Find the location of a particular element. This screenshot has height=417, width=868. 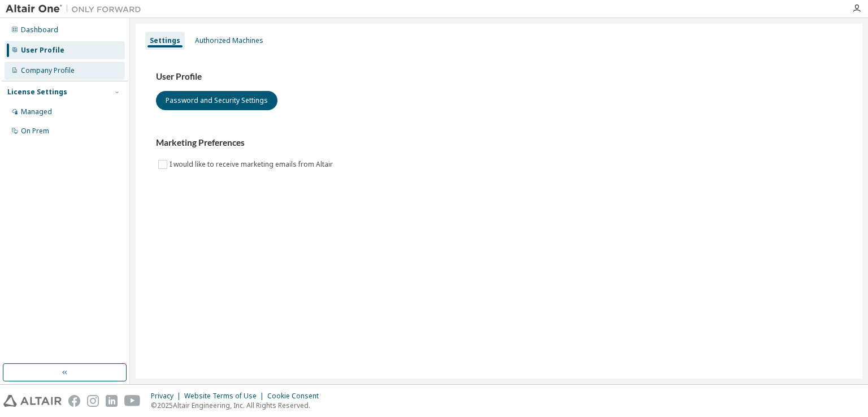

img: Altair One is located at coordinates (76, 9).